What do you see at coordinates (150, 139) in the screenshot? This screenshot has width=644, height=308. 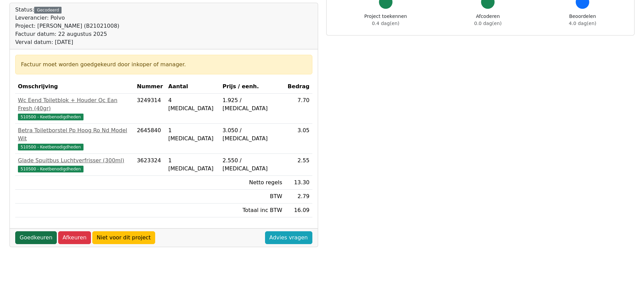 I see `td: 2645840` at bounding box center [150, 139].